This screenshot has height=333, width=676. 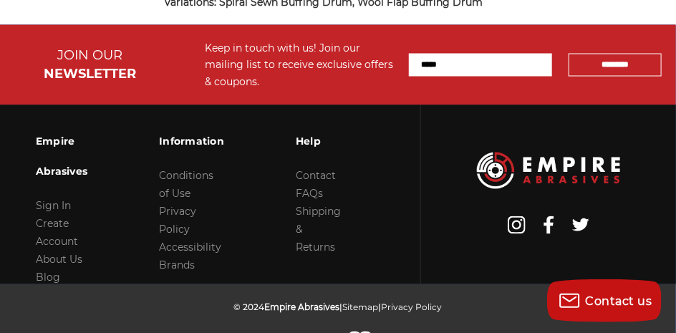 I want to click on h3: Empire Abrasives, so click(x=62, y=157).